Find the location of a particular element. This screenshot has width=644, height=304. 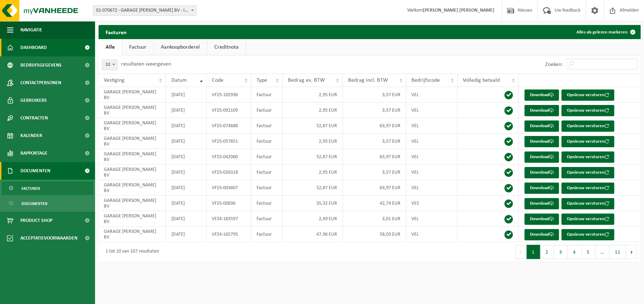

span: Product Shop is located at coordinates (36, 220).